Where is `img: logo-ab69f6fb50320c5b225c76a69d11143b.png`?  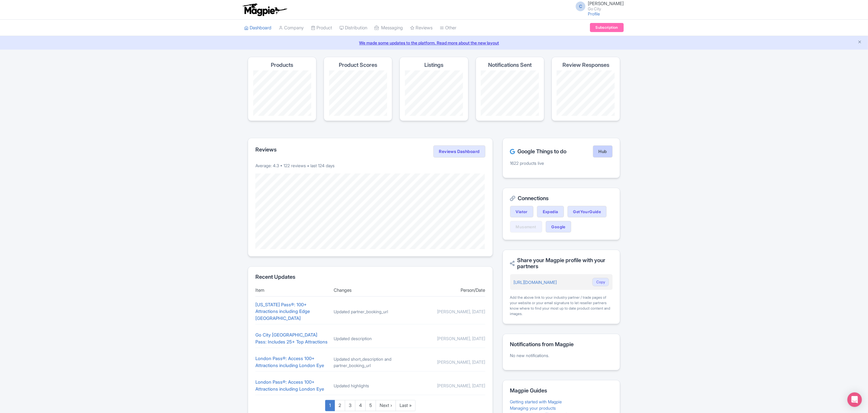
img: logo-ab69f6fb50320c5b225c76a69d11143b.png is located at coordinates (264, 10).